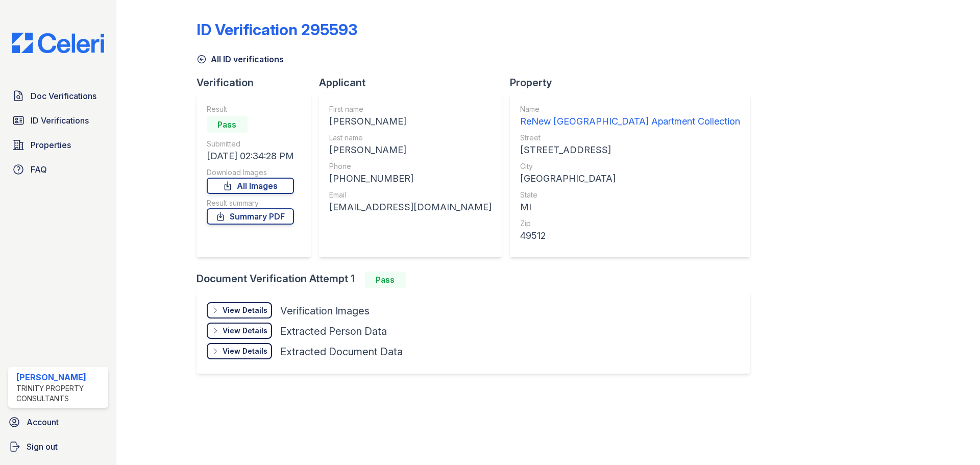 This screenshot has width=980, height=465. Describe the element at coordinates (411, 137) in the screenshot. I see `div: Last name` at that location.